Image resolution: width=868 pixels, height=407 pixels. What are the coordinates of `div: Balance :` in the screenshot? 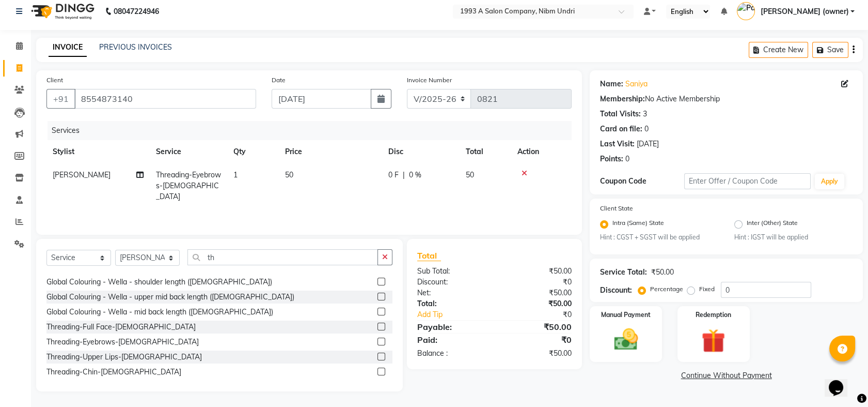 It's located at (452, 353).